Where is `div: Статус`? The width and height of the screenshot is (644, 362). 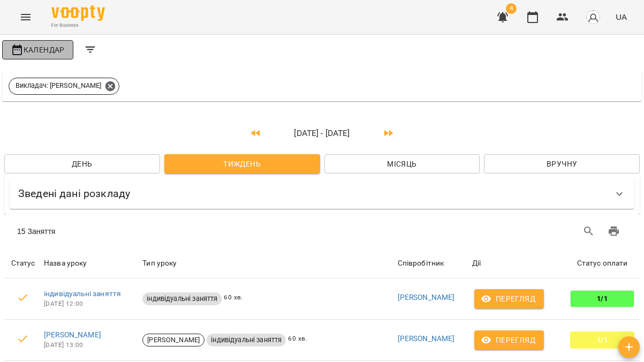
div: Статус is located at coordinates (23, 264).